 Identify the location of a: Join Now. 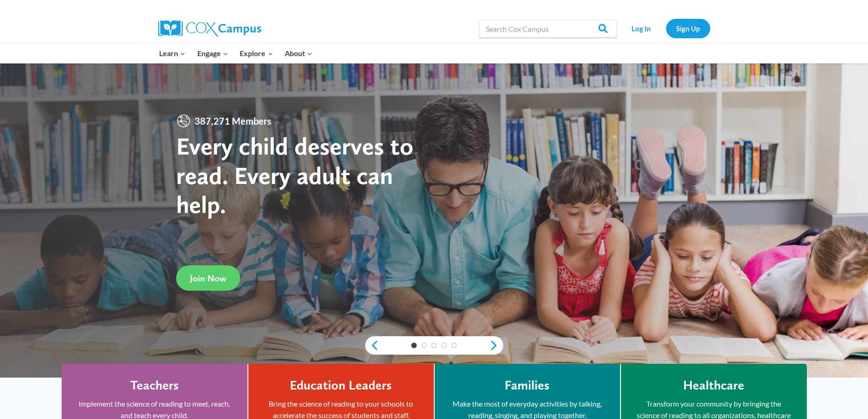
(208, 278).